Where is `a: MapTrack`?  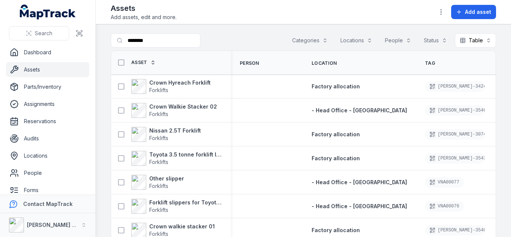
a: MapTrack is located at coordinates (48, 12).